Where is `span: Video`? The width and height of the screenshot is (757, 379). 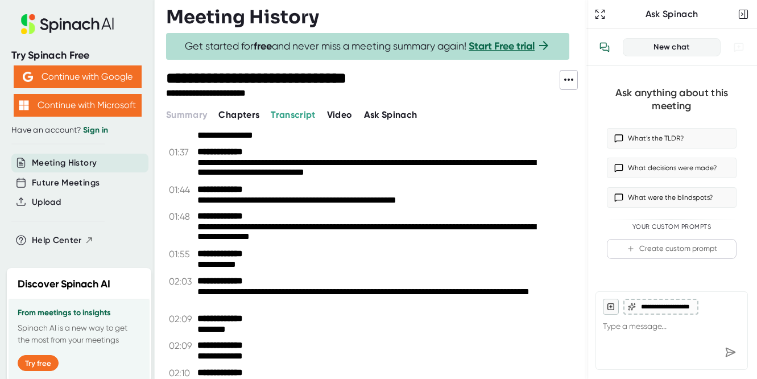
span: Video is located at coordinates (340, 114).